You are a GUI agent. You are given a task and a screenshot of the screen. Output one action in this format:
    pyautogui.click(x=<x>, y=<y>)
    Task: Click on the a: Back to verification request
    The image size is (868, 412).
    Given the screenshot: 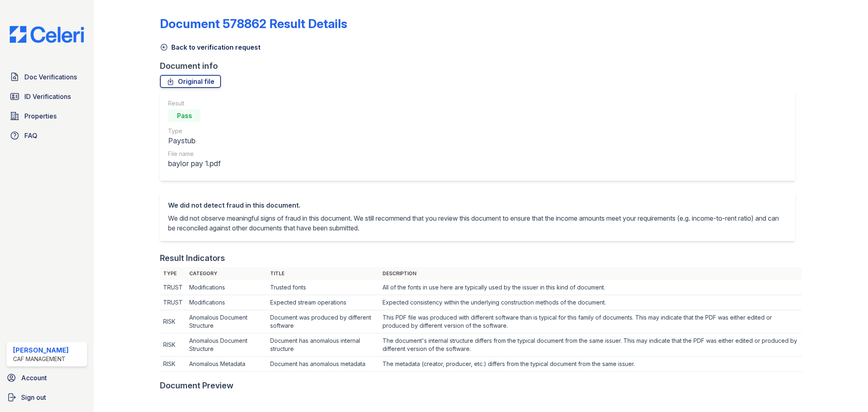 What is the action you would take?
    pyautogui.click(x=210, y=47)
    